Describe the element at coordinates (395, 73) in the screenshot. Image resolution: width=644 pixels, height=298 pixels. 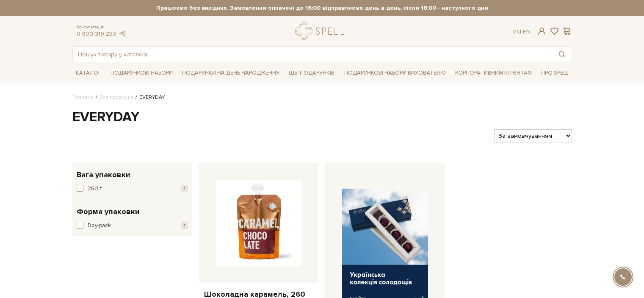
I see `a: Подарункові набори вихователю` at that location.